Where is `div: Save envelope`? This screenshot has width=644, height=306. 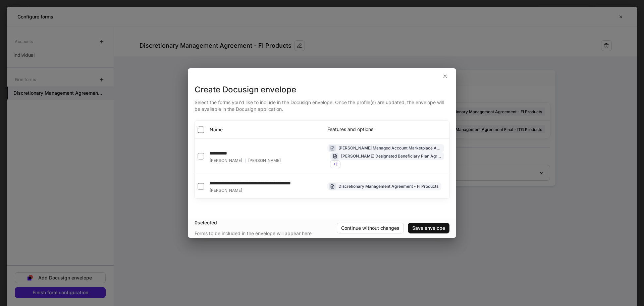 div: Save envelope is located at coordinates (429, 228).